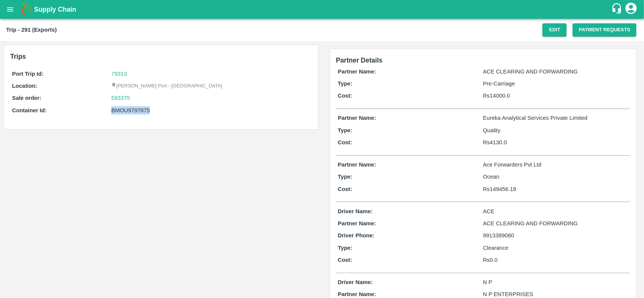  What do you see at coordinates (605, 30) in the screenshot?
I see `button: Payment Requests` at bounding box center [605, 30].